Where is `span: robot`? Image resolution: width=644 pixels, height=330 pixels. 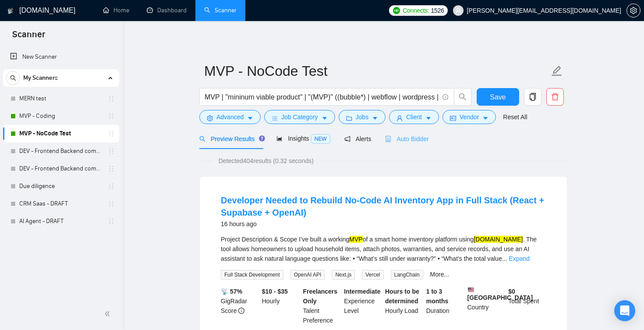 span: robot is located at coordinates (388, 139).